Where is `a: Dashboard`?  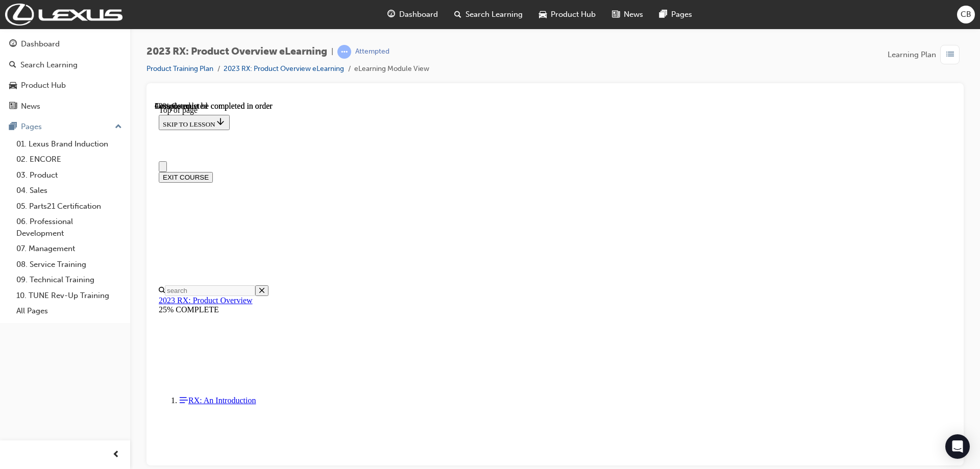
a: Dashboard is located at coordinates (65, 44).